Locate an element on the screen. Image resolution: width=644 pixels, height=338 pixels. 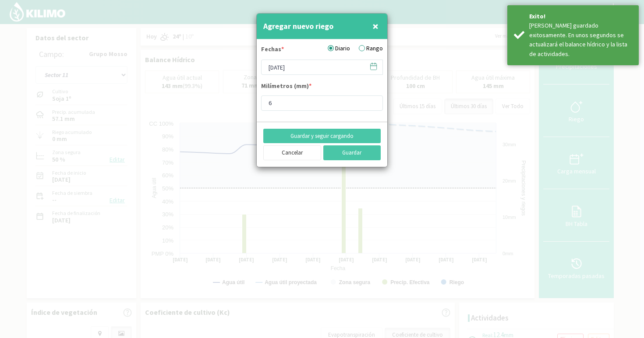
div: Exito! is located at coordinates (580, 16).